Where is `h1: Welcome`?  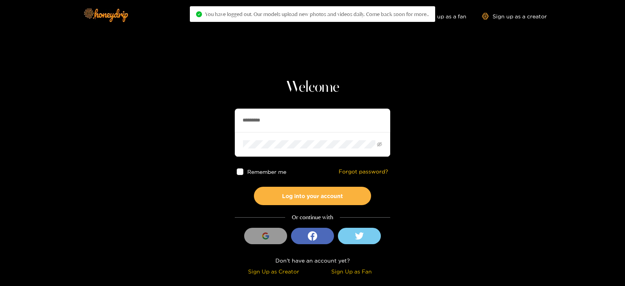 h1: Welcome is located at coordinates (313, 88).